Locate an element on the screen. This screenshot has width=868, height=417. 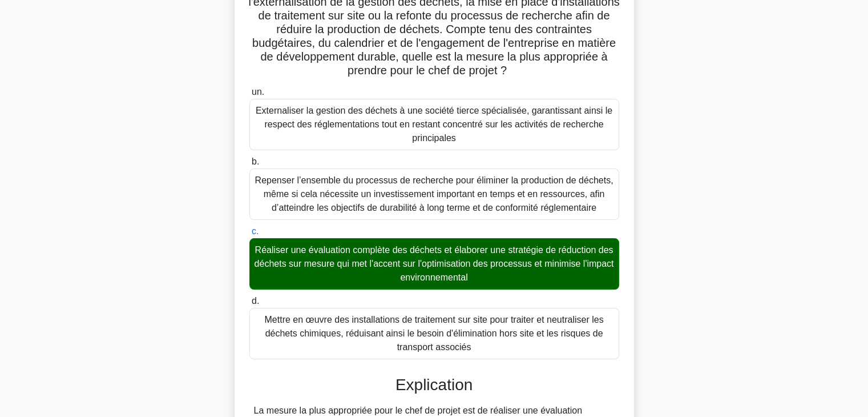
font: Repenser l’ensemble du processus de recherche pour éliminer la production de déchets, même si cel... is located at coordinates (434, 193).